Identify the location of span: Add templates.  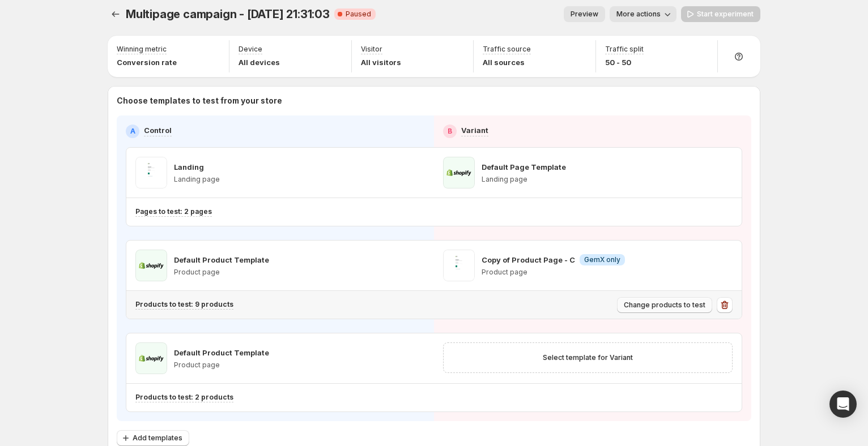
(158, 438).